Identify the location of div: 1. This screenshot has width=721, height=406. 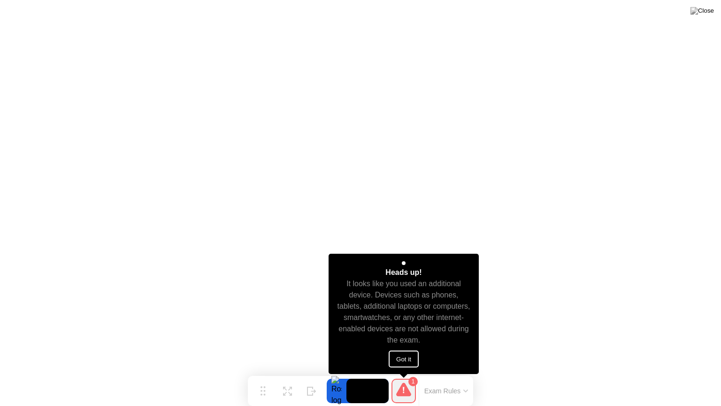
(413, 381).